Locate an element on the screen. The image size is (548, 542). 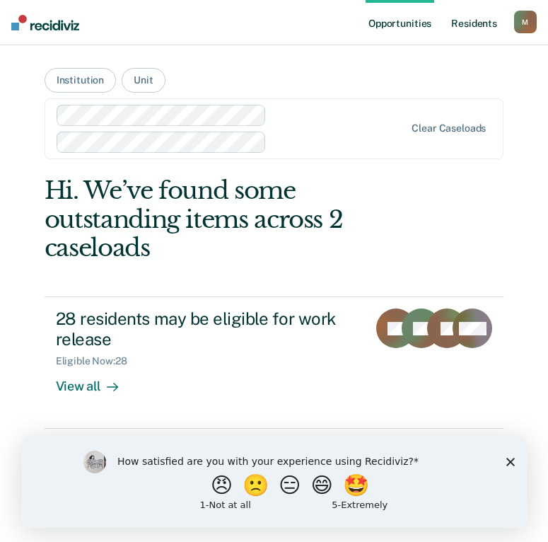
button: 5 is located at coordinates (336, 49).